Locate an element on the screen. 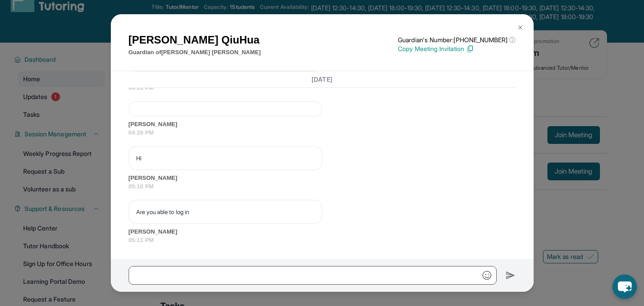  img: Send icon is located at coordinates (510, 275).